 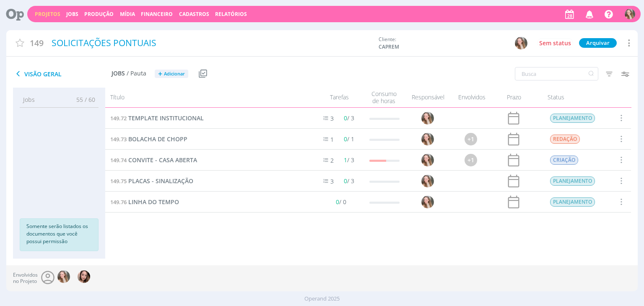 I want to click on span: 149.74, so click(x=118, y=160).